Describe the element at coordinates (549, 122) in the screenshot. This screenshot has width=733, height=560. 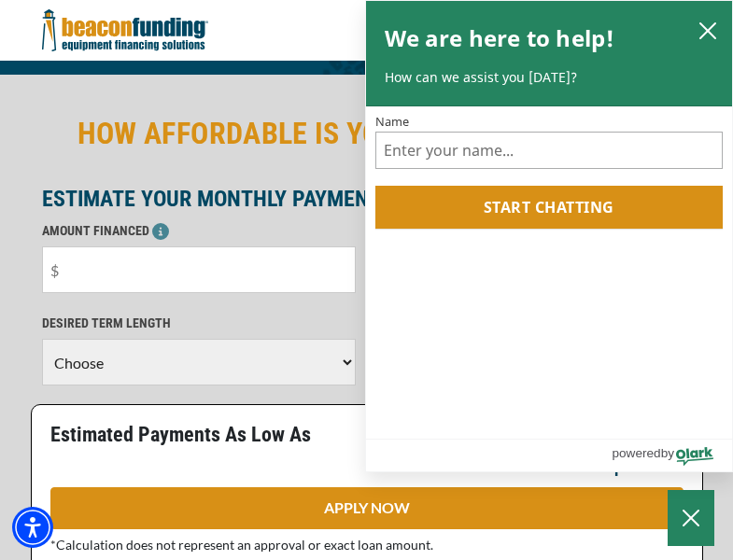
I see `label: Name` at that location.